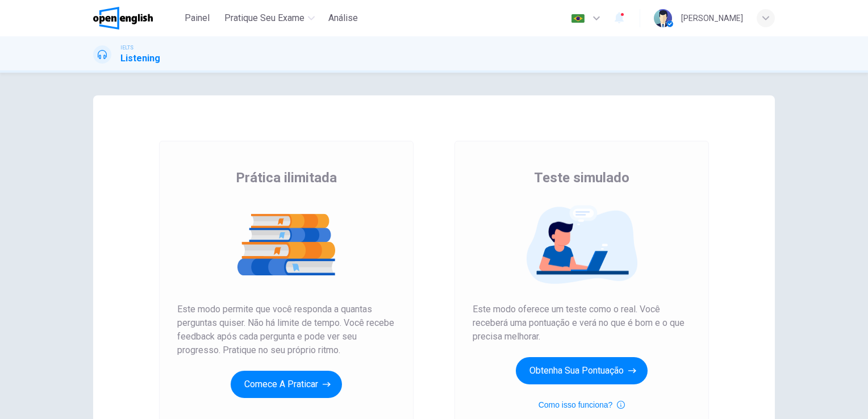 The height and width of the screenshot is (419, 868). Describe the element at coordinates (127, 48) in the screenshot. I see `span: IELTS` at that location.